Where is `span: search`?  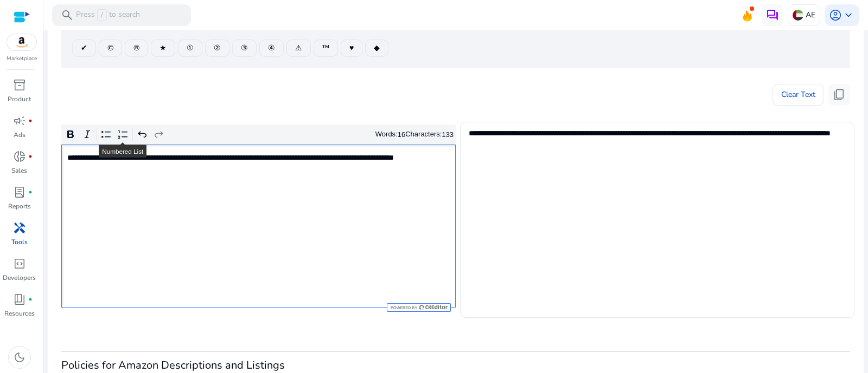 span: search is located at coordinates (67, 15).